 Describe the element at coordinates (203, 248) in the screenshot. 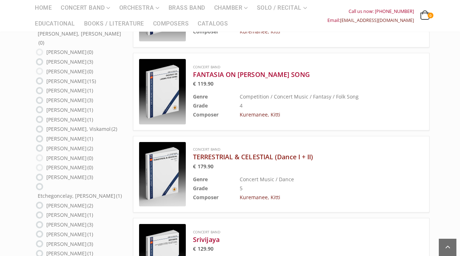

I see `bdi: 129.90` at that location.